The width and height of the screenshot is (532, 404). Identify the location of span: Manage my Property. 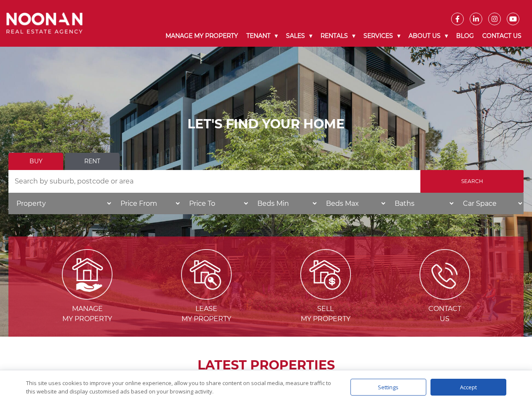
(87, 314).